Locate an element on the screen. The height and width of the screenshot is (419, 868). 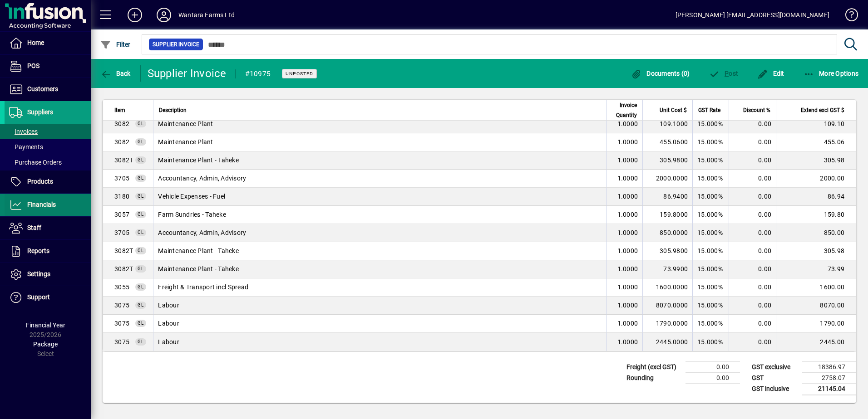
td: Freight (excl GST) is located at coordinates (654, 367).